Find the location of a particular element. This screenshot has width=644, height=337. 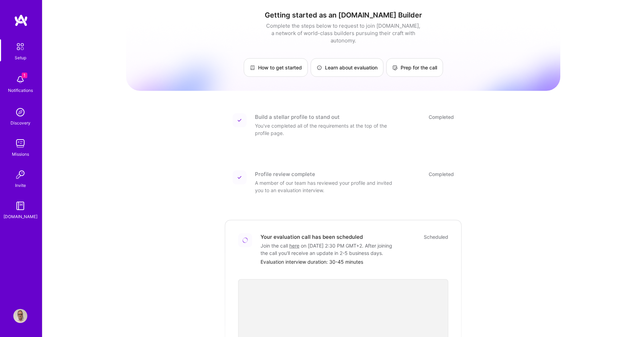

div: Missions is located at coordinates (20, 154).